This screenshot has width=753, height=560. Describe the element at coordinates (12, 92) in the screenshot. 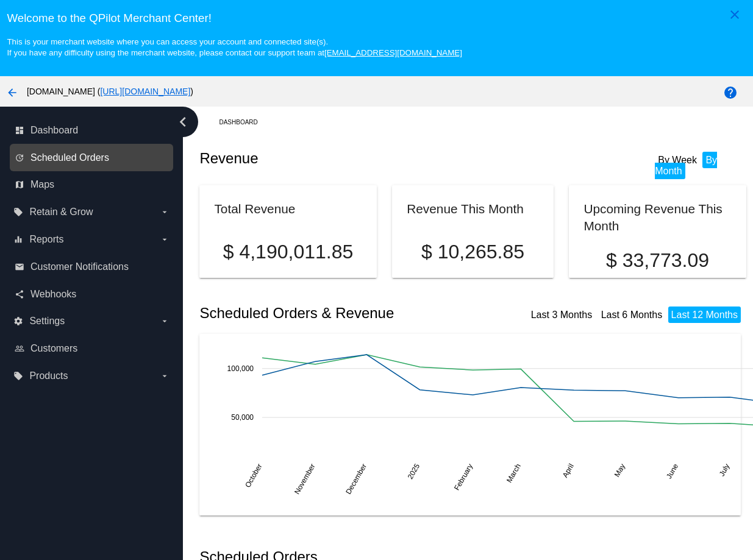

I see `mat-icon: arrow_back` at that location.